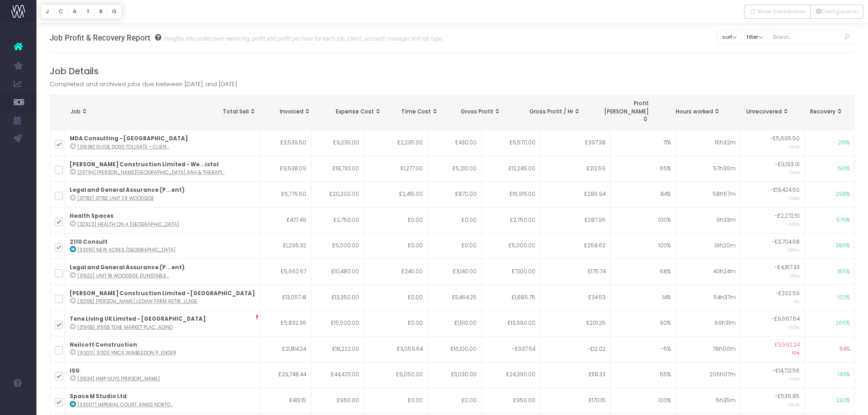  Describe the element at coordinates (61, 11) in the screenshot. I see `button: C` at that location.